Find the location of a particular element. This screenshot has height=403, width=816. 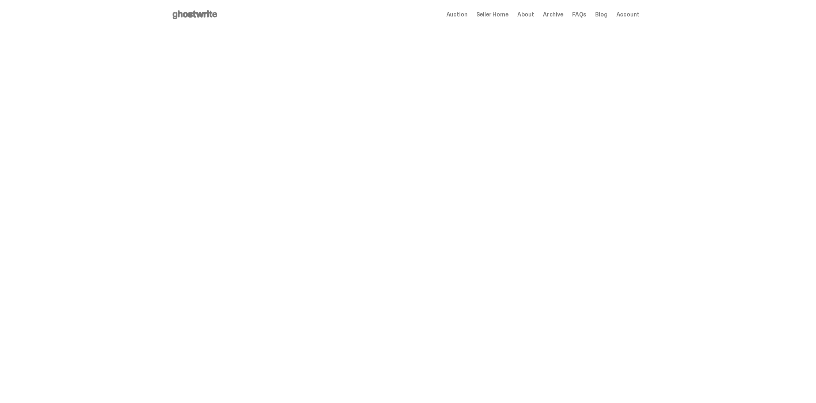

span: About is located at coordinates (525, 15).